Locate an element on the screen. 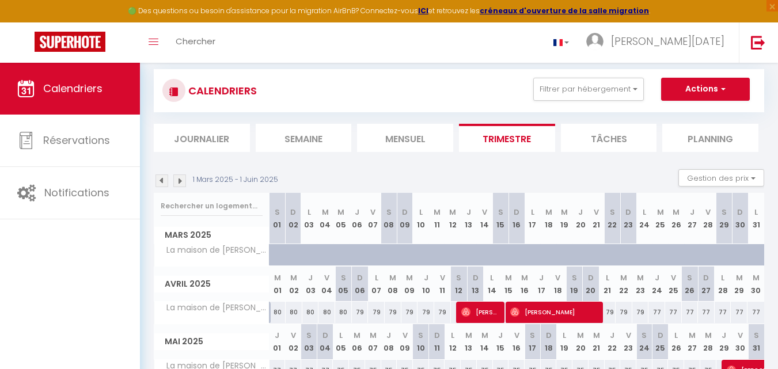 The width and height of the screenshot is (778, 369). li: Journalier is located at coordinates (202, 138).